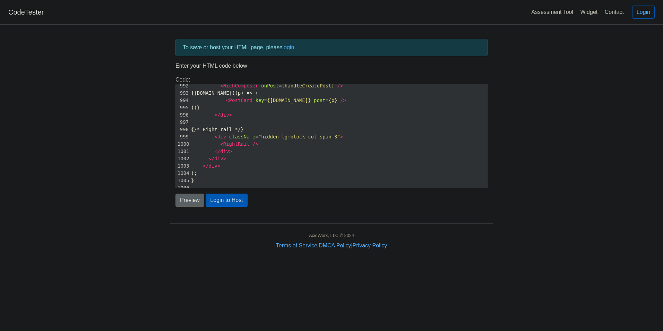 The width and height of the screenshot is (663, 331). What do you see at coordinates (335, 245) in the screenshot?
I see `a: DMCA Policy` at bounding box center [335, 245].